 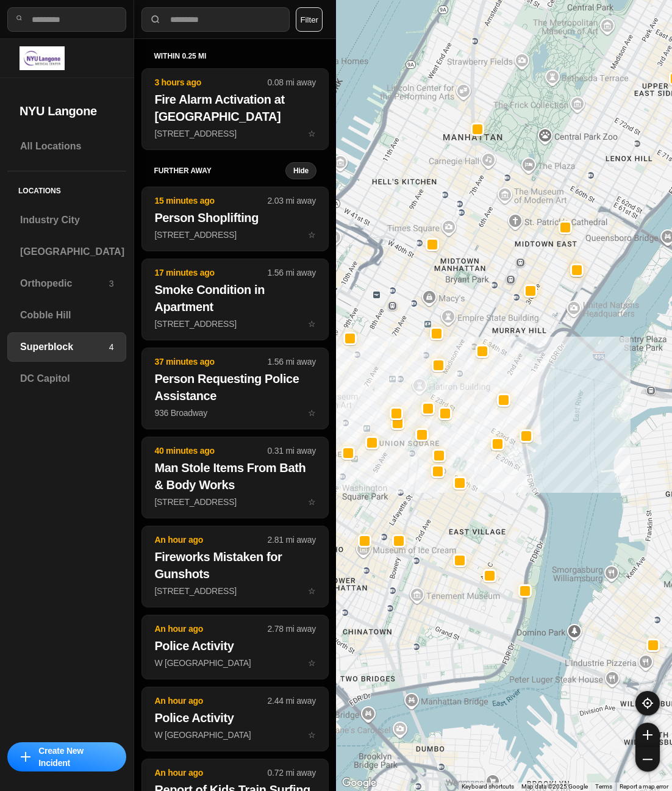 What do you see at coordinates (235, 413) in the screenshot?
I see `p: 936 Broadway` at bounding box center [235, 413].